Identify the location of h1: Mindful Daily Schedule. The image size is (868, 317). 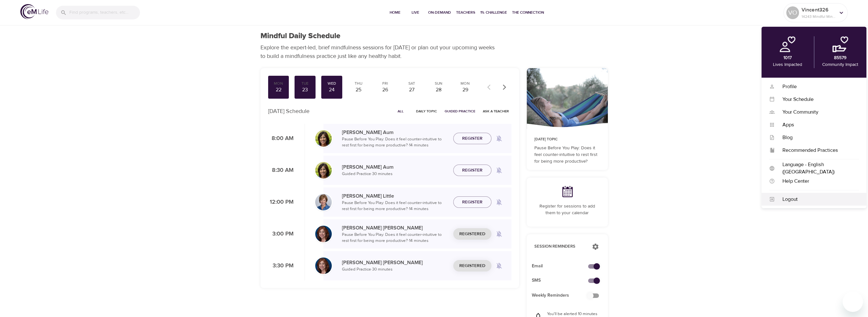
(300, 36).